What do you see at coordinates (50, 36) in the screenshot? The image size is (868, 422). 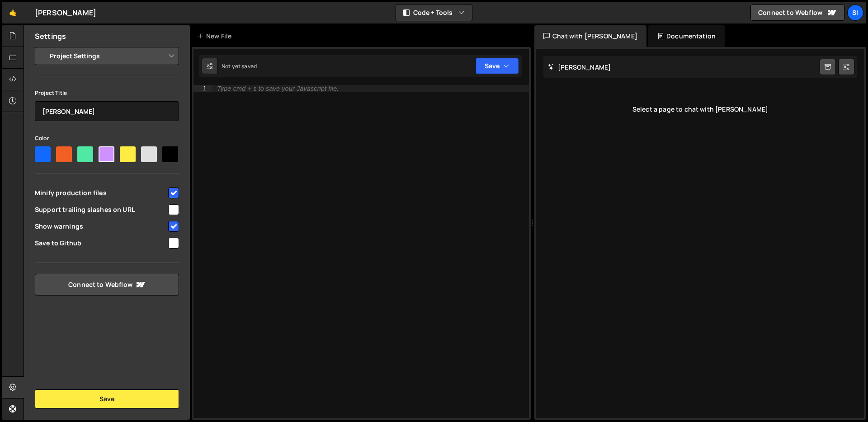 I see `h2: Settings` at bounding box center [50, 36].